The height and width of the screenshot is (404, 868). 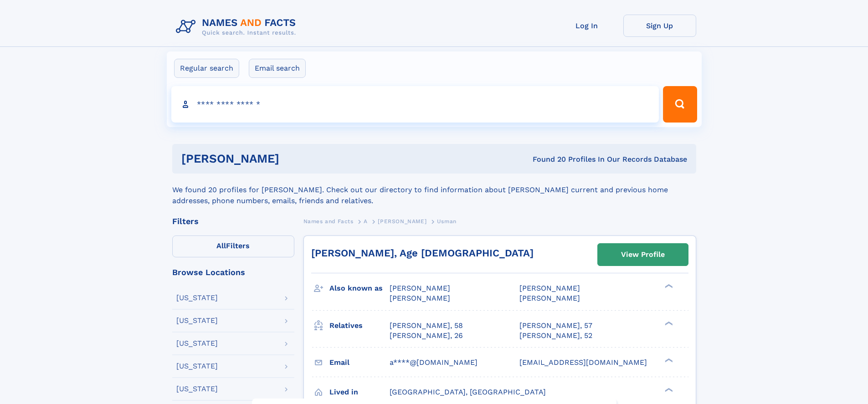 I want to click on h3: Relatives, so click(x=360, y=326).